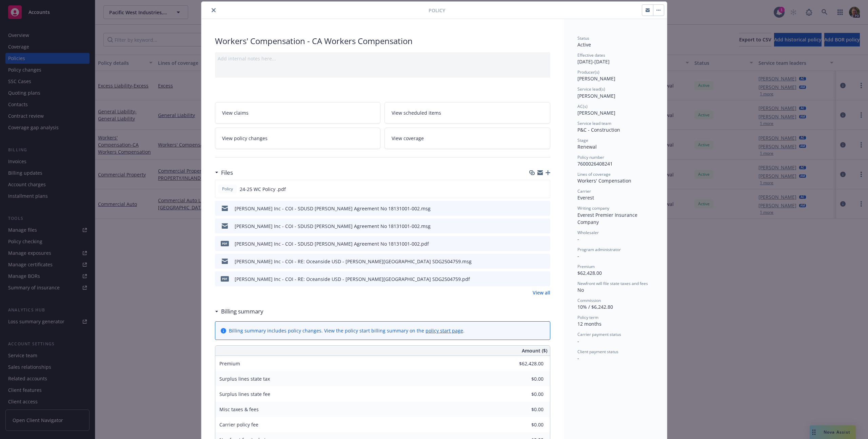  Describe the element at coordinates (580, 290) in the screenshot. I see `span: No` at that location.